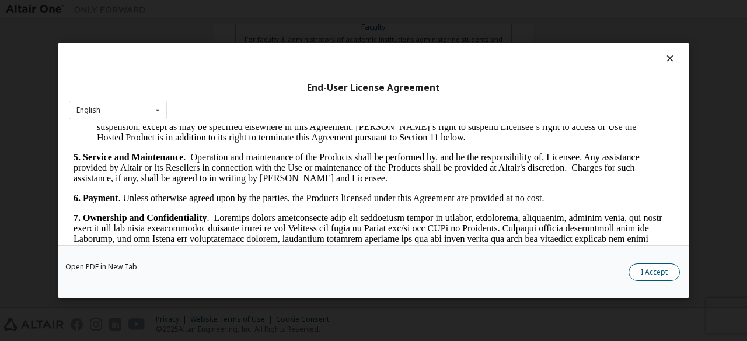 This screenshot has height=341, width=747. What do you see at coordinates (304, 41) in the screenshot?
I see `p: . Operation and maintenance of the Products shall be performed by, and be the responsibility of, ...` at bounding box center [304, 41].